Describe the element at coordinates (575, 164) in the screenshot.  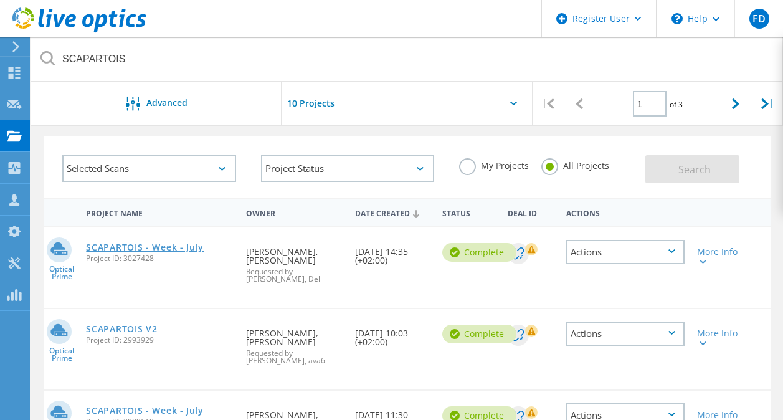
I see `label: All Projects` at that location.